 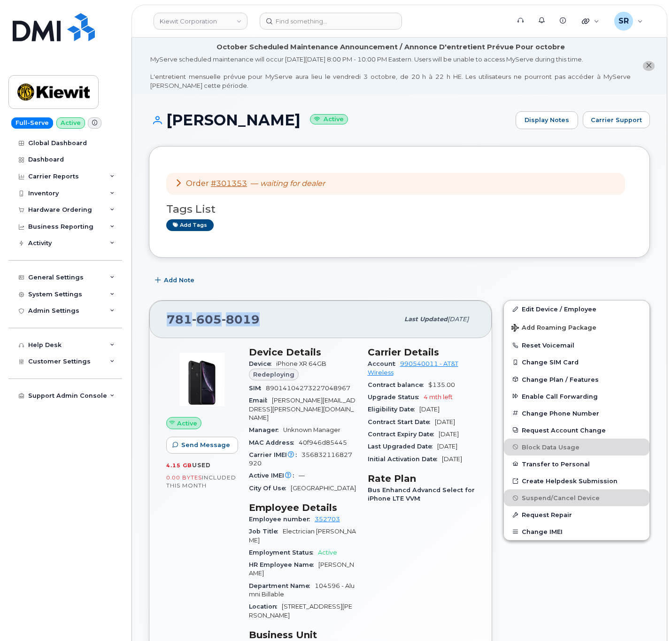 I want to click on span: Add Note, so click(x=179, y=280).